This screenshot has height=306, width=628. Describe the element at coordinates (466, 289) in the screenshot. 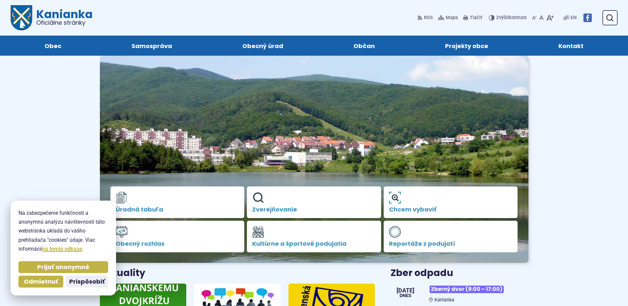

I see `span: Zberný dvor (9:00 – 17:00)` at that location.